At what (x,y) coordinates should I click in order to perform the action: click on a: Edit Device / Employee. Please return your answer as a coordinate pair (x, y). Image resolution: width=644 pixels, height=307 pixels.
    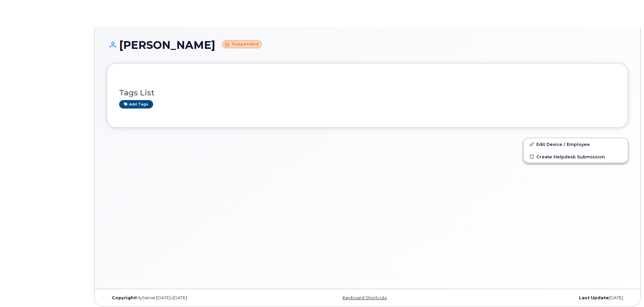
    Looking at the image, I should click on (576, 144).